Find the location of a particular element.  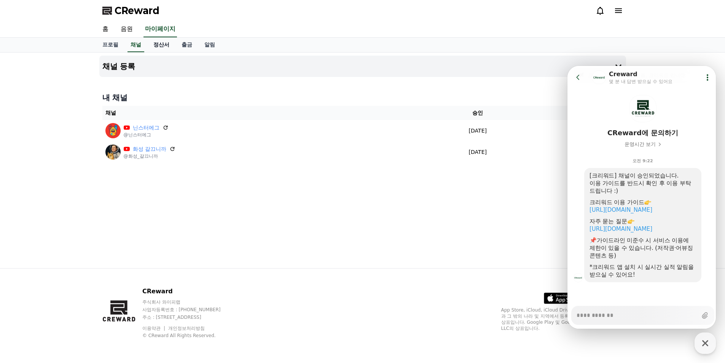

a: 프로필 is located at coordinates (110, 45).